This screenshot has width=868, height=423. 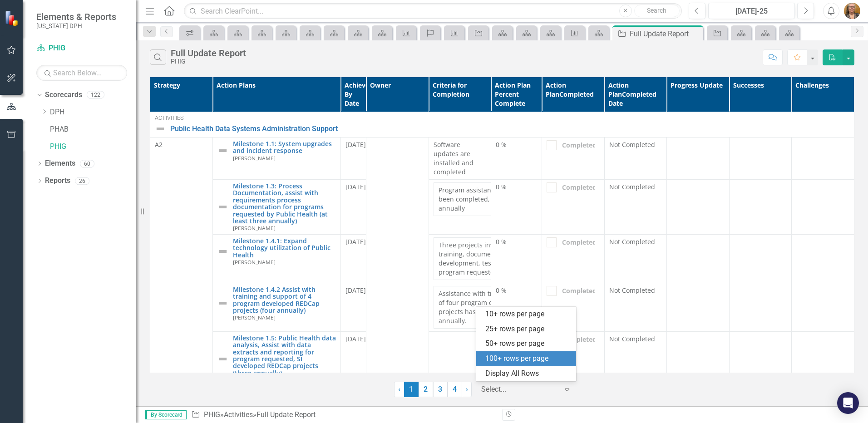 What do you see at coordinates (528, 315) in the screenshot?
I see `div: 10+ rows per page` at bounding box center [528, 315].